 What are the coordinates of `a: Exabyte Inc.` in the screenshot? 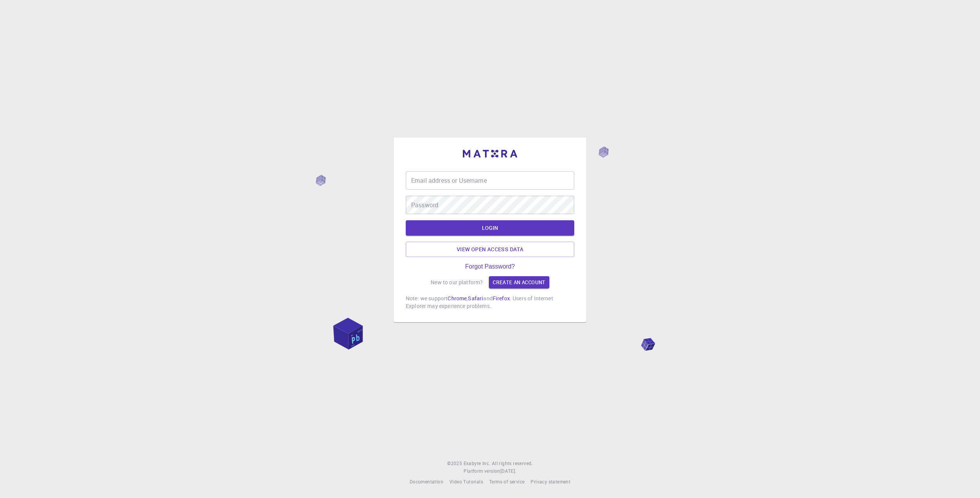 It's located at (477, 463).